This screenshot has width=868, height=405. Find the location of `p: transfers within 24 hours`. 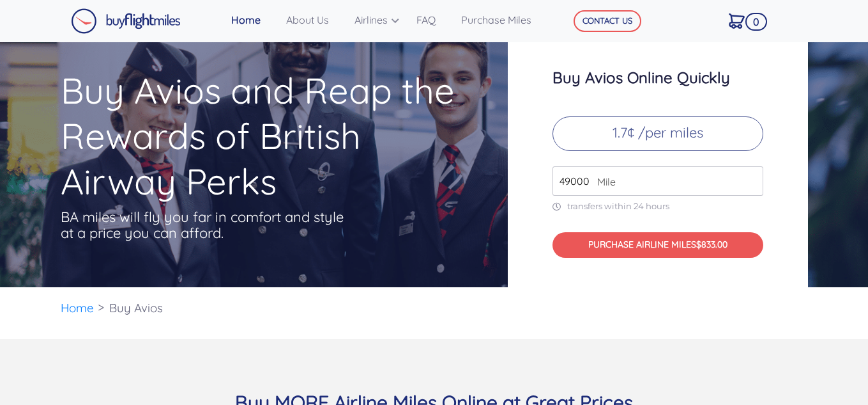

p: transfers within 24 hours is located at coordinates (658, 206).